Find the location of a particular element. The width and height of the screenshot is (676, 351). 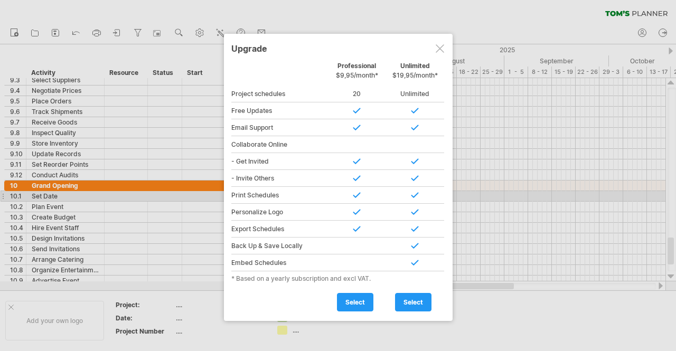

div: - Get Invited is located at coordinates (280, 162).